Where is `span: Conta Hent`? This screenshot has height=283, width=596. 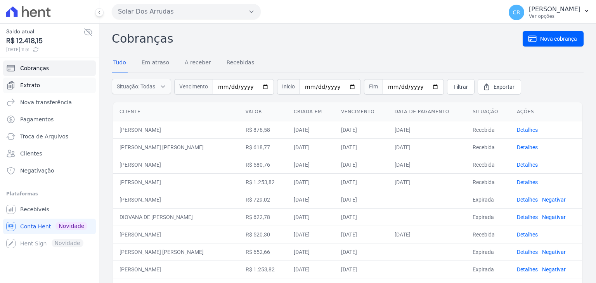
span: Conta Hent is located at coordinates (35, 227).